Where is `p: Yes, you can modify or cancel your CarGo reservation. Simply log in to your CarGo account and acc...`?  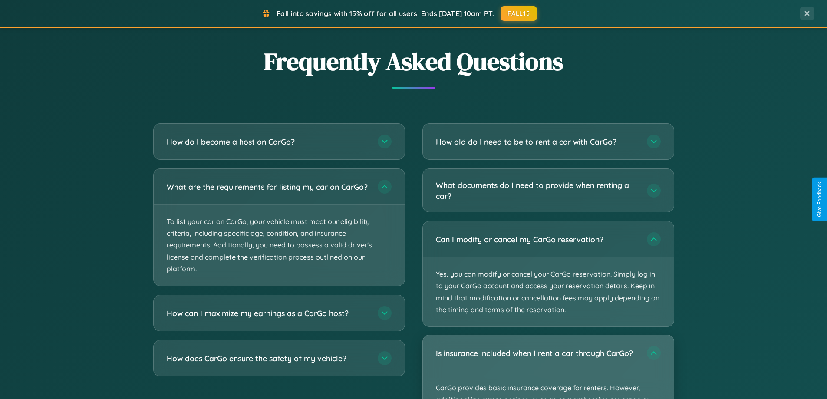 p: Yes, you can modify or cancel your CarGo reservation. Simply log in to your CarGo account and acc... is located at coordinates (548, 292).